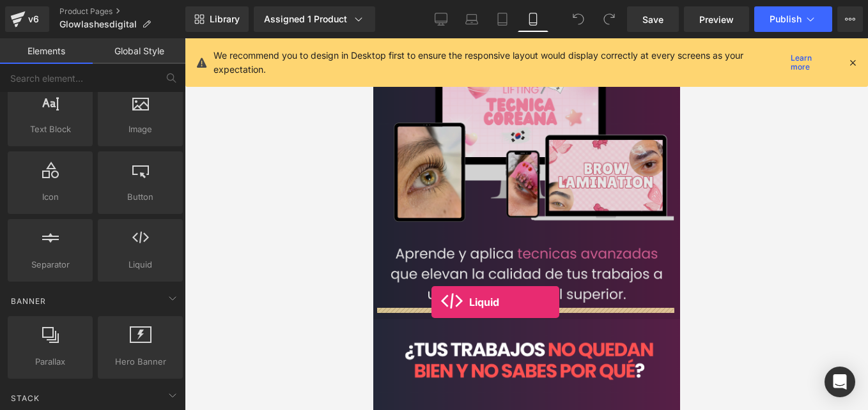 The image size is (868, 410). Describe the element at coordinates (140, 129) in the screenshot. I see `span: Image` at that location.